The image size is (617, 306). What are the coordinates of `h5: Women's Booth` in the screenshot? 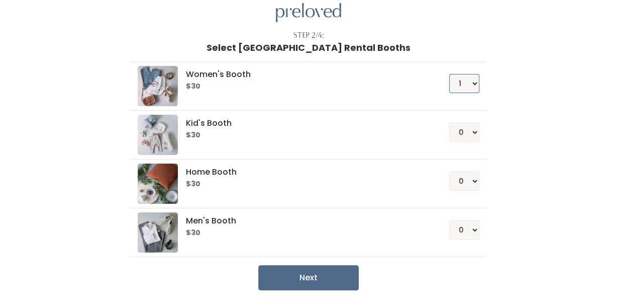 It's located at (305, 74).